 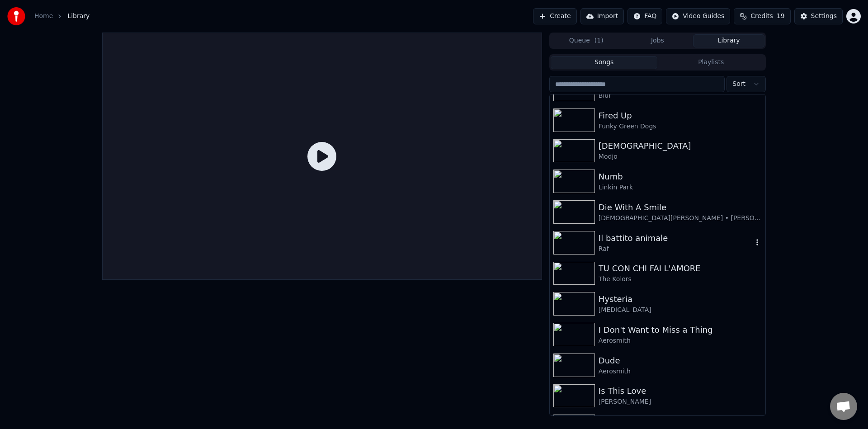 I want to click on div: Settings, so click(x=823, y=16).